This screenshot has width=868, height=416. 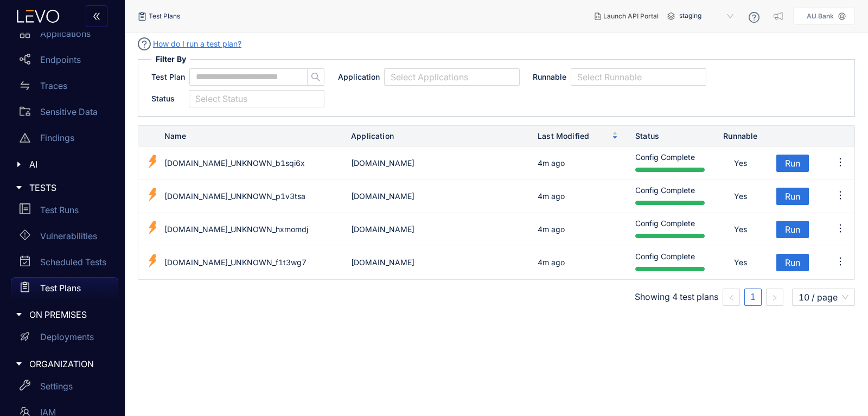 What do you see at coordinates (69, 112) in the screenshot?
I see `p: Sensitive Data` at bounding box center [69, 112].